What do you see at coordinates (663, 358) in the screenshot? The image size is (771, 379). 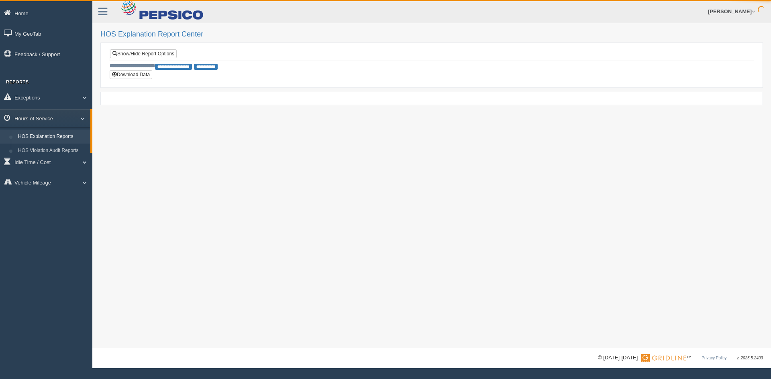 I see `img: Gridline` at bounding box center [663, 358].